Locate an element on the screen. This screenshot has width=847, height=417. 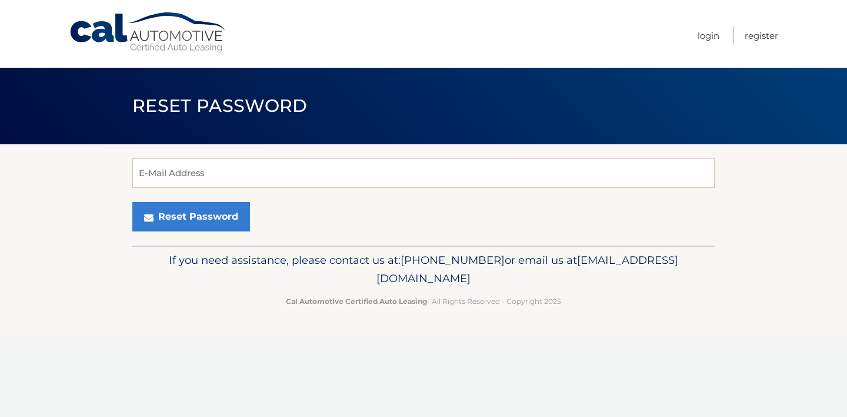
span: Reset Password is located at coordinates (220, 105).